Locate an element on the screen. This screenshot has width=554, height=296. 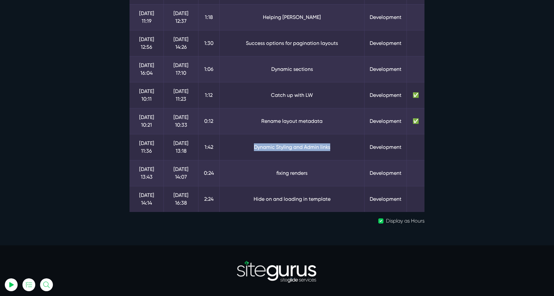
td: 1:30 is located at coordinates (209, 43).